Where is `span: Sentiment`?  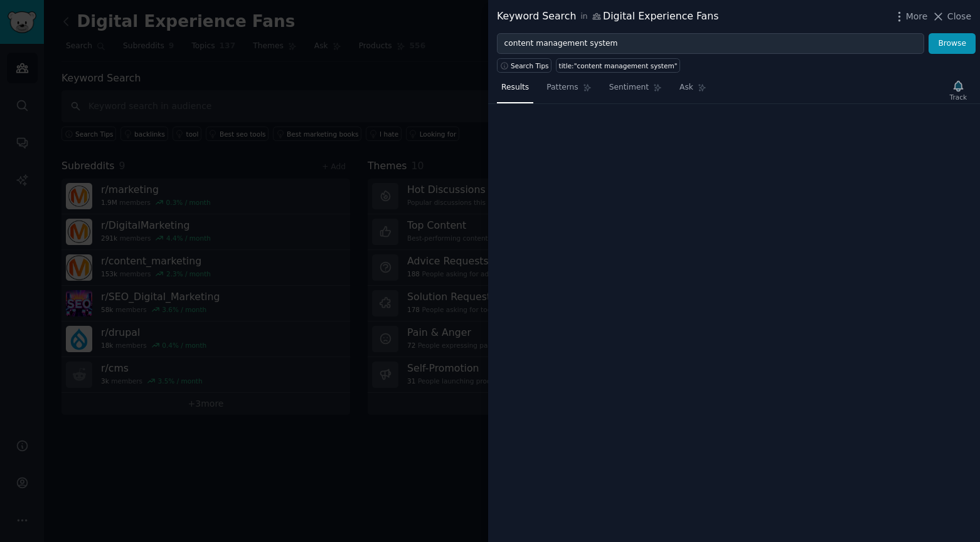
span: Sentiment is located at coordinates (629, 88).